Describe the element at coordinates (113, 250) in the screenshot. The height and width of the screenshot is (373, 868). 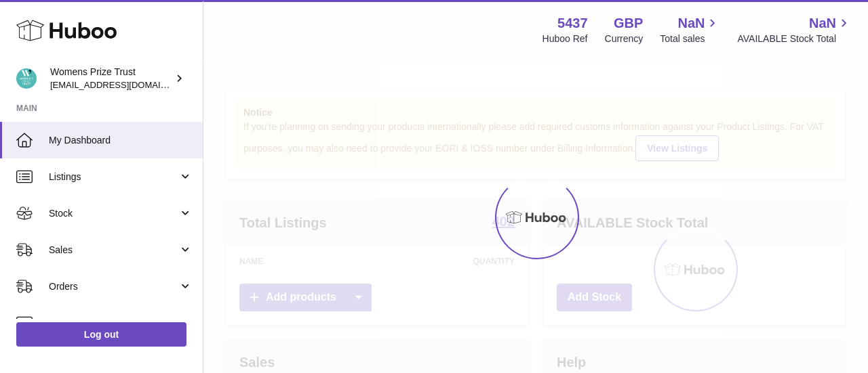
I see `span: Sales` at that location.